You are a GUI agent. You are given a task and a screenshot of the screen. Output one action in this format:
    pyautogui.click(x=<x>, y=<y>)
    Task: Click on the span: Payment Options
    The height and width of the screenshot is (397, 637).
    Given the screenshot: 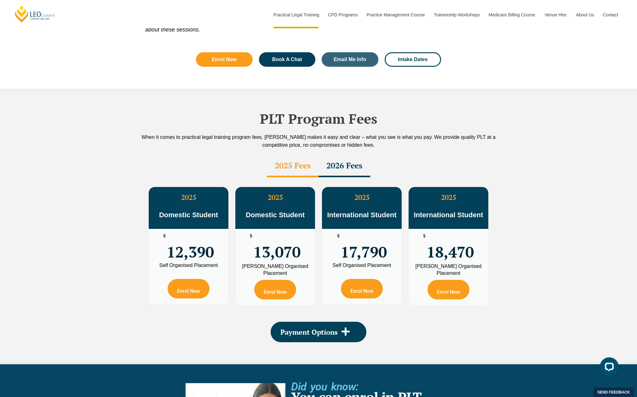 What is the action you would take?
    pyautogui.click(x=309, y=332)
    